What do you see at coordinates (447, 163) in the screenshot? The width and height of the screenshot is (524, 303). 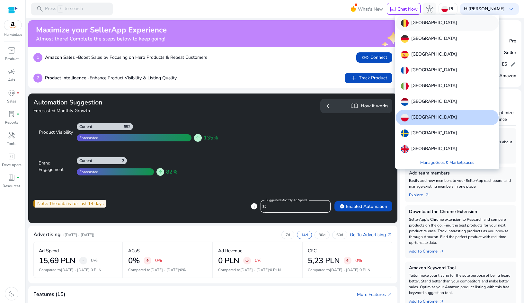 I see `a: ManageGeos & Marketplaces` at bounding box center [447, 163].